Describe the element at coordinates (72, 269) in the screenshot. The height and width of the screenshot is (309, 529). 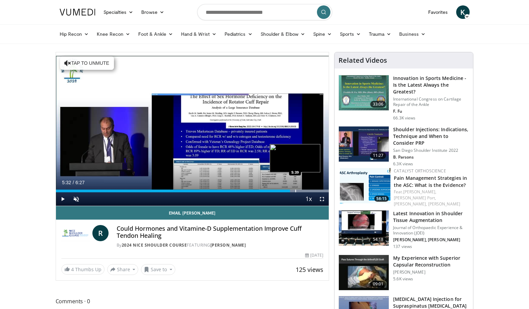
I see `span: 4` at that location.